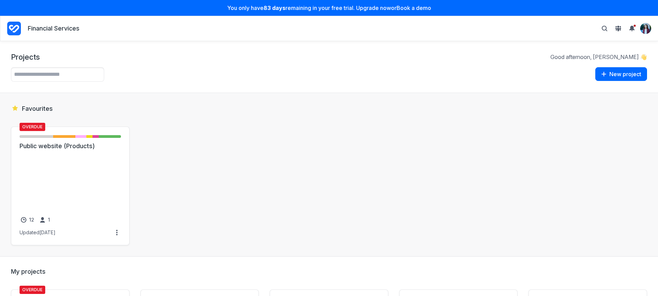 The width and height of the screenshot is (658, 296). What do you see at coordinates (45, 220) in the screenshot?
I see `a: 1` at bounding box center [45, 220].